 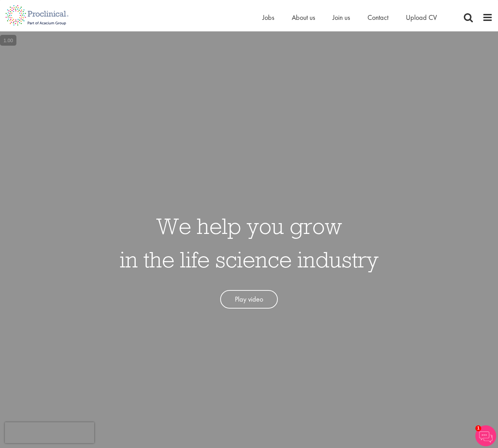 I want to click on a: Join us, so click(x=341, y=17).